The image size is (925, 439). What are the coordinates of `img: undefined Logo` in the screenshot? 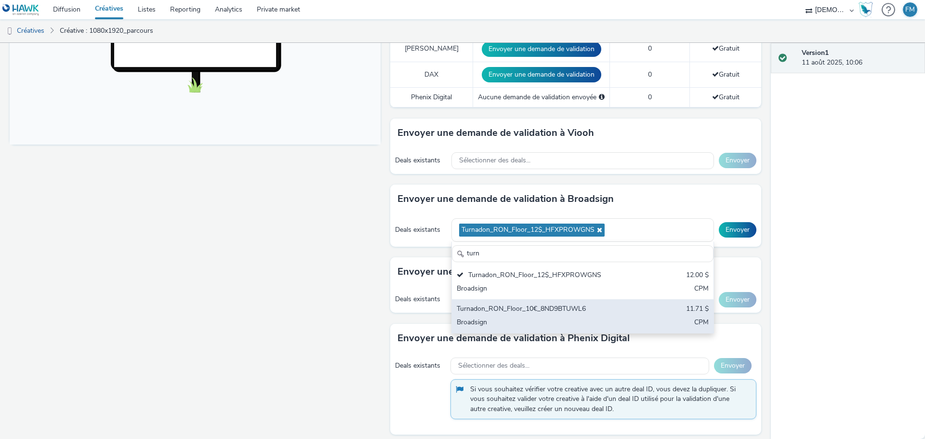 It's located at (21, 10).